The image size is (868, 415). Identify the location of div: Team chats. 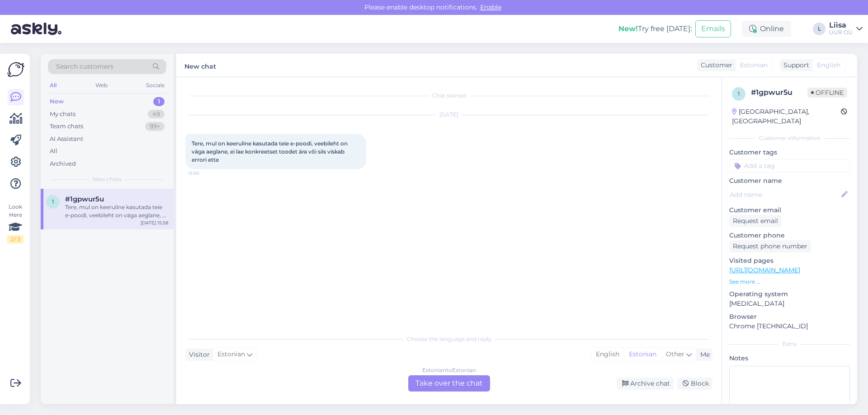
(66, 127).